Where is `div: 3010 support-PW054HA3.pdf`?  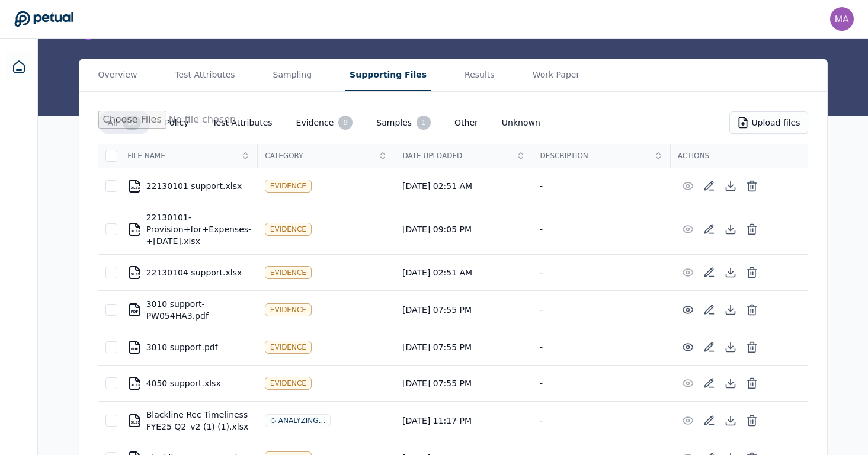 div: 3010 support-PW054HA3.pdf is located at coordinates (189, 310).